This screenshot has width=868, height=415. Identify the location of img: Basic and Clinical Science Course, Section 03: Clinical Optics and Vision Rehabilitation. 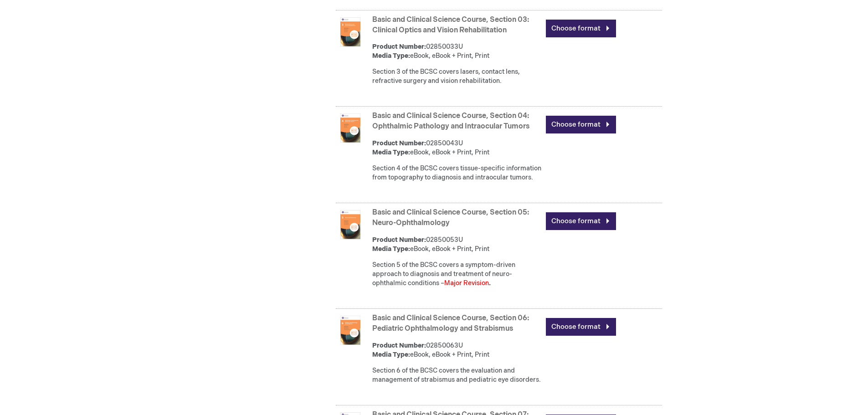
(351, 32).